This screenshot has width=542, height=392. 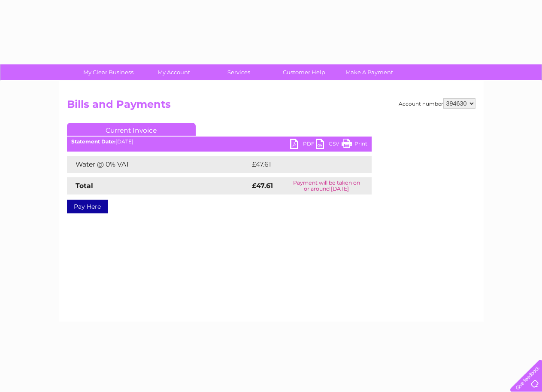 I want to click on a: PDF, so click(x=303, y=145).